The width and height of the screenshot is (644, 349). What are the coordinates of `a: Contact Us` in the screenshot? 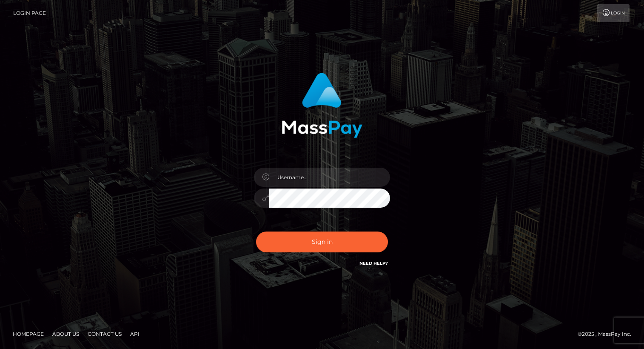 It's located at (105, 334).